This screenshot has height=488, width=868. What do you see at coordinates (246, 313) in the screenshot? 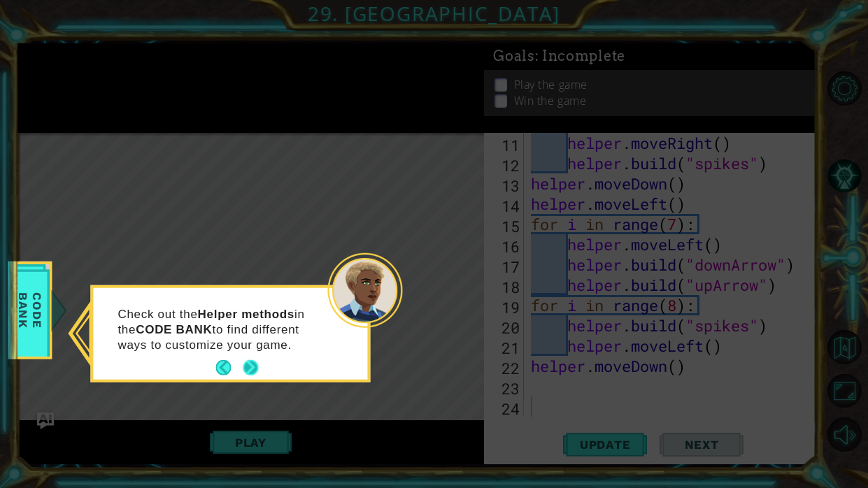
I see `strong: Helper methods` at bounding box center [246, 313].